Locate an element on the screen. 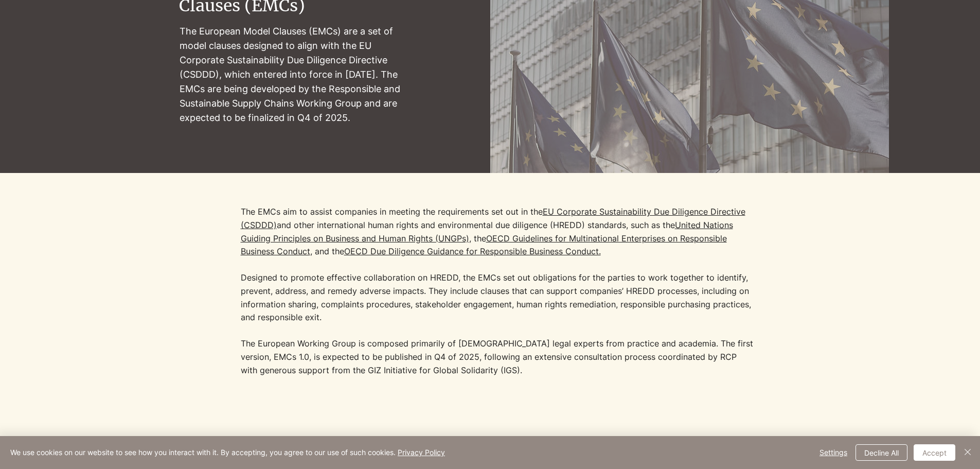 This screenshot has height=469, width=980. a: United Nations Guiding Principles on Business and Human Rights (UNGPs) is located at coordinates (487, 232).